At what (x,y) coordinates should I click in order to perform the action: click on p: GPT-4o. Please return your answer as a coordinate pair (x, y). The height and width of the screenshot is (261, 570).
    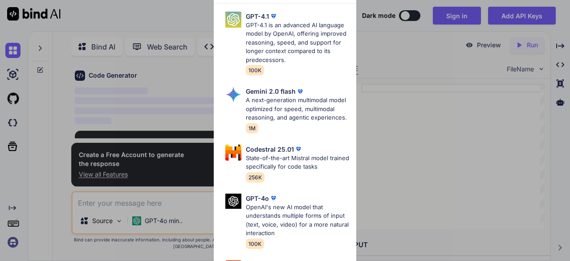
    Looking at the image, I should click on (257, 198).